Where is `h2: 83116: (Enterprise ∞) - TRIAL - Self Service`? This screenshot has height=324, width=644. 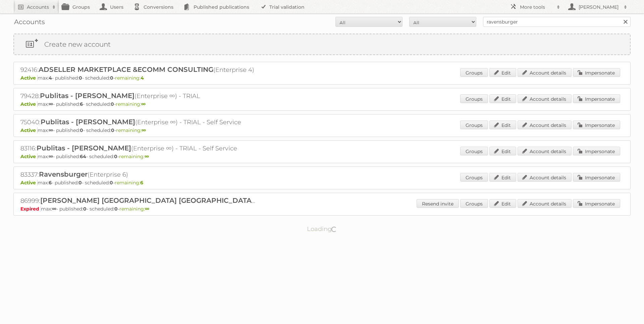 h2: 83116: (Enterprise ∞) - TRIAL - Self Service is located at coordinates (138, 148).